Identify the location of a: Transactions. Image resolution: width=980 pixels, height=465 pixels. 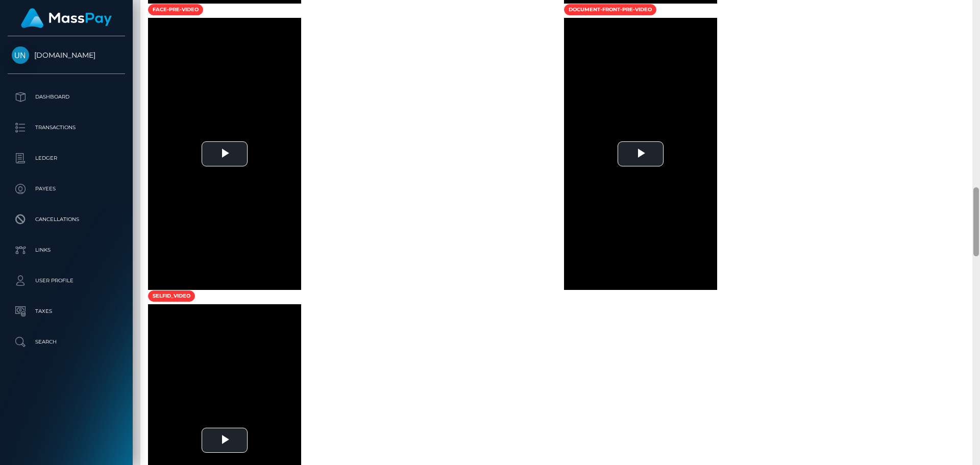
(67, 127).